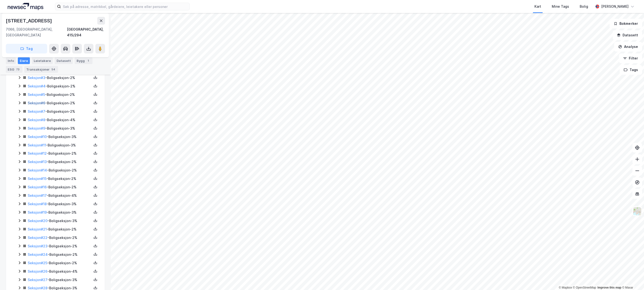 This screenshot has height=290, width=644. What do you see at coordinates (560, 6) in the screenshot?
I see `div: Mine Tags` at bounding box center [560, 6].